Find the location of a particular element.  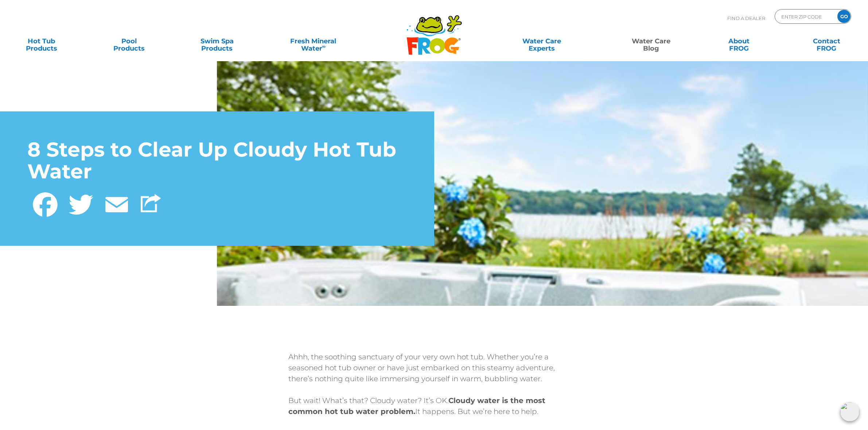

img: openIcon is located at coordinates (849, 412).